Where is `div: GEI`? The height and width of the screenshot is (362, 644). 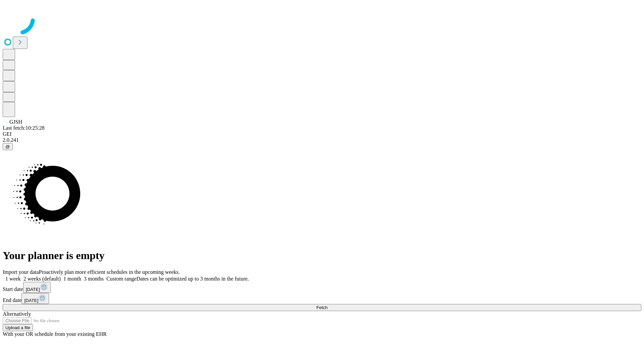 div: GEI is located at coordinates (322, 134).